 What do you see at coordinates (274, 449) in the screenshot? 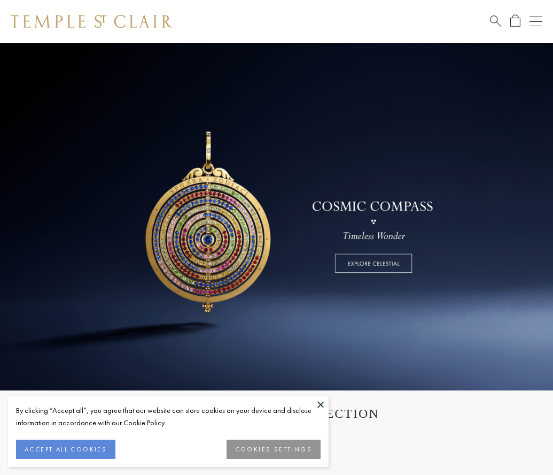
I see `button: COOKIES SETTINGS` at bounding box center [274, 449].